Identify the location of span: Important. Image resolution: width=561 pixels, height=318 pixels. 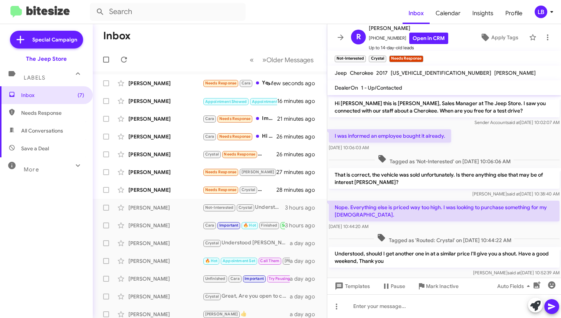
(254, 279).